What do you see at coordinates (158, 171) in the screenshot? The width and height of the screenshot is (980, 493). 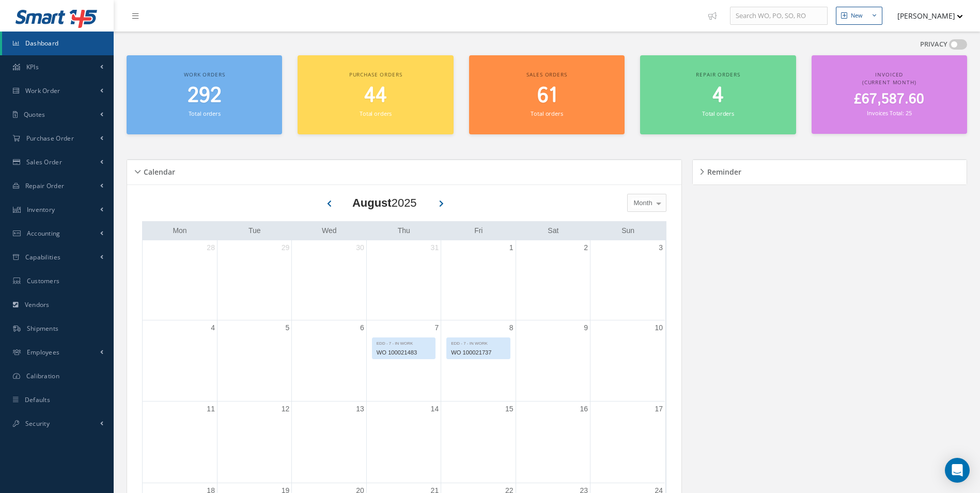 I see `h5: Calendar` at bounding box center [158, 171].